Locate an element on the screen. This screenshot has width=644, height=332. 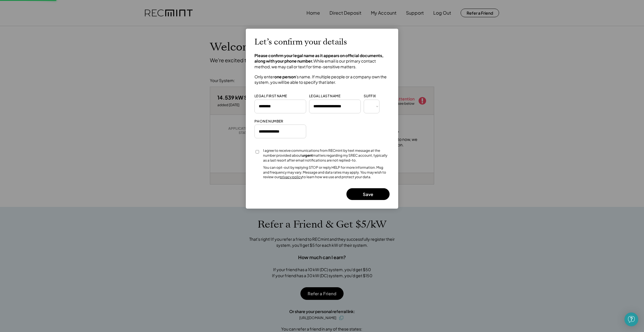
div: SUFFIX is located at coordinates (370, 96).